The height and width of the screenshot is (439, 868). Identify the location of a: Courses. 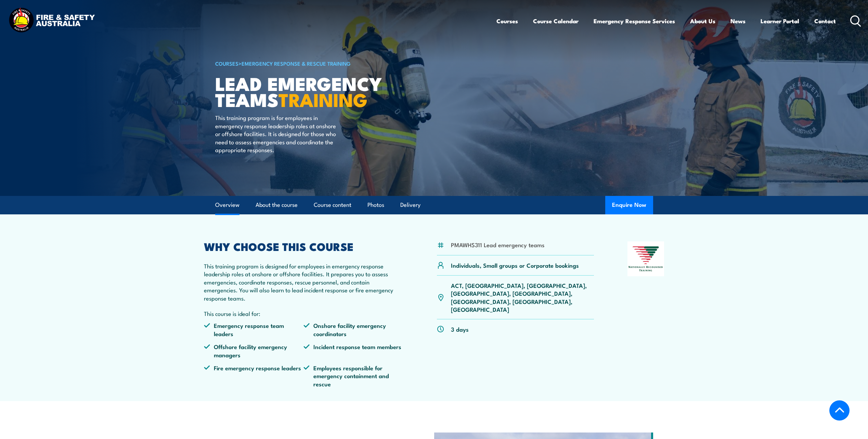
(507, 21).